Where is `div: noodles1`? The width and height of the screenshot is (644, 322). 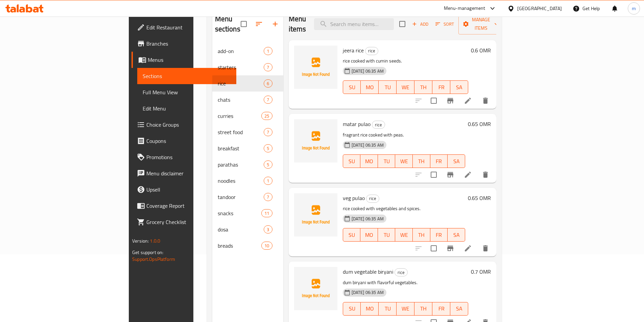
div: noodles1 is located at coordinates (248, 181).